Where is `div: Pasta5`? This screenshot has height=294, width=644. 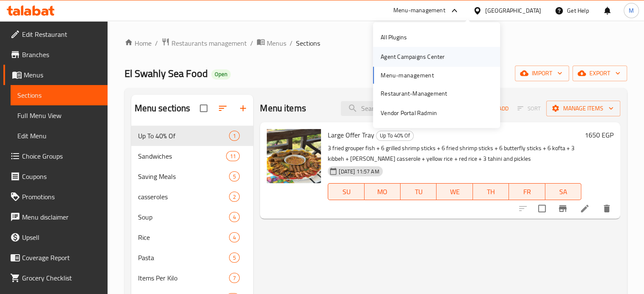
div: Pasta5 is located at coordinates (192, 257).